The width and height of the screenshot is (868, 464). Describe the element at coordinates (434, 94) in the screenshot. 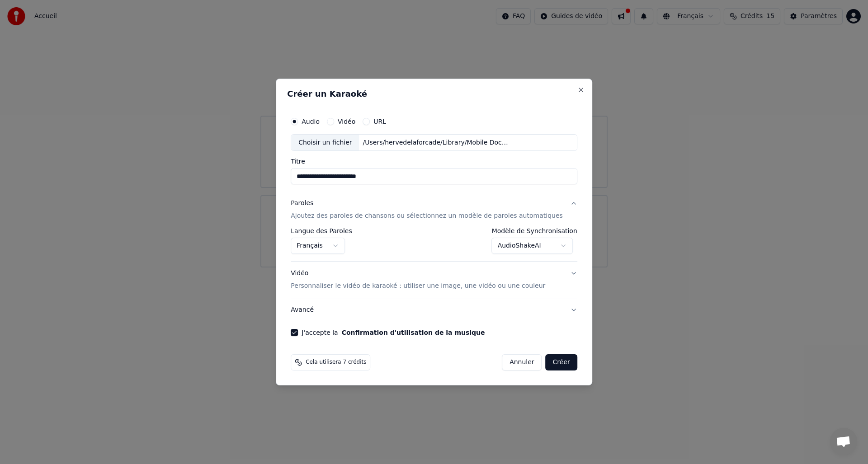

I see `h2: Créer un Karaoké` at that location.